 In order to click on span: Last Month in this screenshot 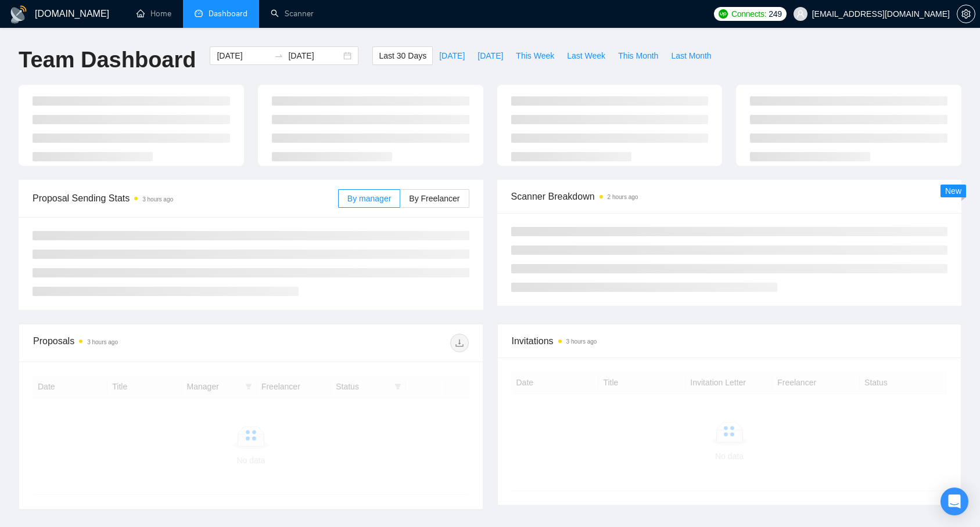, I will do `click(691, 56)`.